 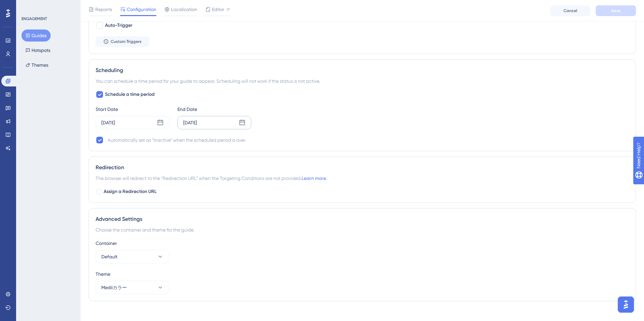 I want to click on div: Start Date, so click(x=132, y=109).